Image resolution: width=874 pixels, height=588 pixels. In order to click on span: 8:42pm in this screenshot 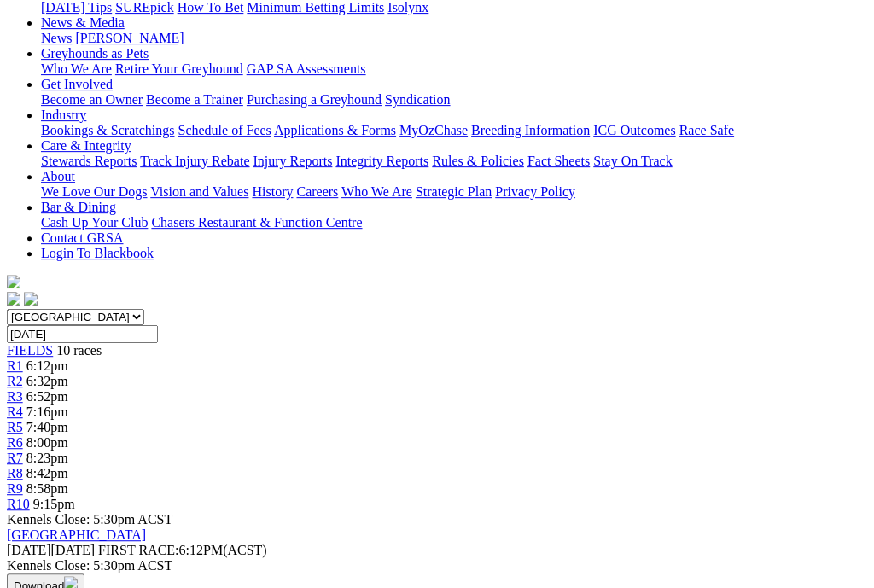, I will do `click(47, 473)`.